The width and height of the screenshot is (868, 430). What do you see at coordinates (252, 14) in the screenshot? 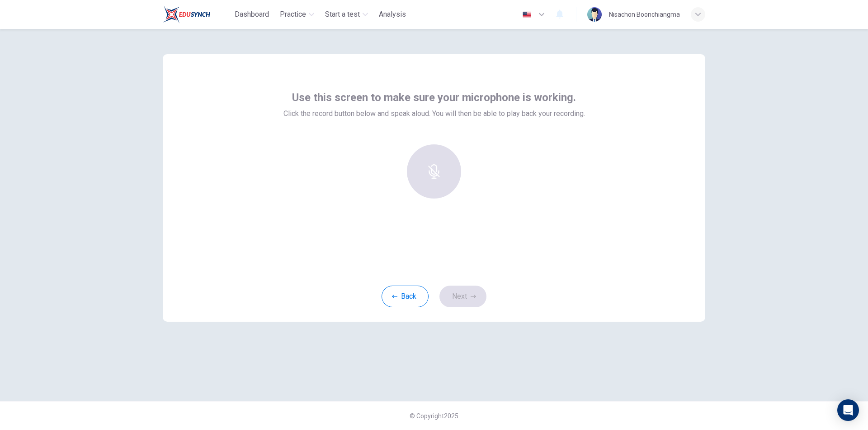
I see `button: Dashboard` at bounding box center [252, 14].